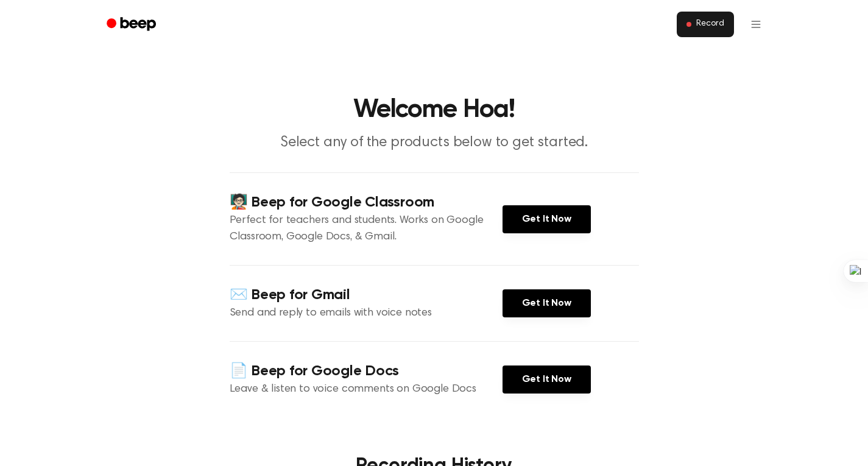 The width and height of the screenshot is (868, 466). What do you see at coordinates (756, 24) in the screenshot?
I see `button: Open menu` at bounding box center [756, 24].